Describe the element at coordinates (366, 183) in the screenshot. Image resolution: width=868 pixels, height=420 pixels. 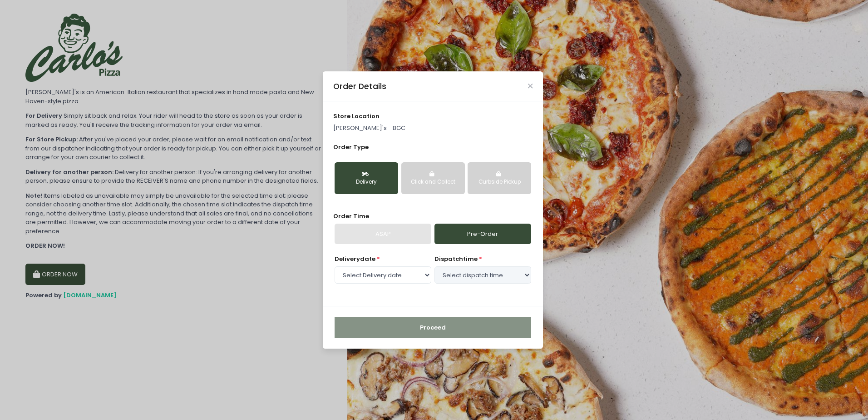
I see `div: Delivery` at that location.